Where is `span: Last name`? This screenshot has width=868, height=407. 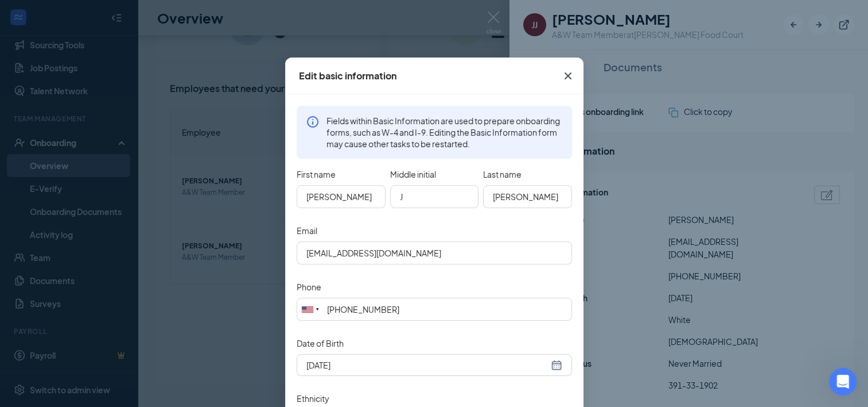 span: Last name is located at coordinates (502, 174).